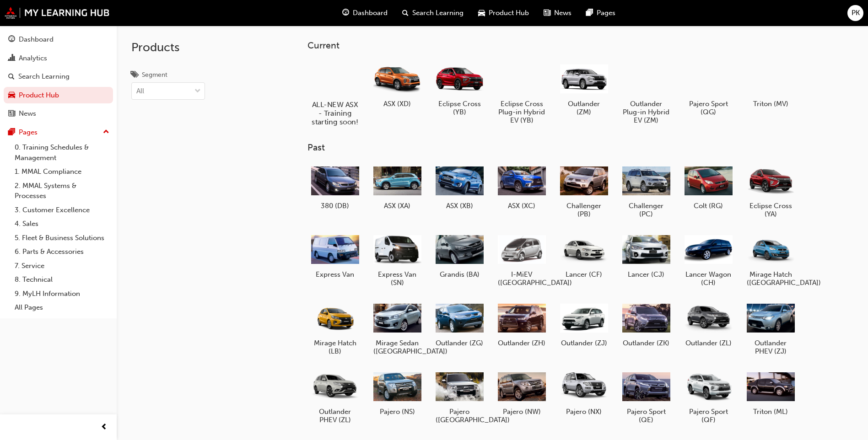 This screenshot has width=868, height=440. Describe the element at coordinates (646, 416) in the screenshot. I see `h5: Pajero Sport (QE)` at that location.